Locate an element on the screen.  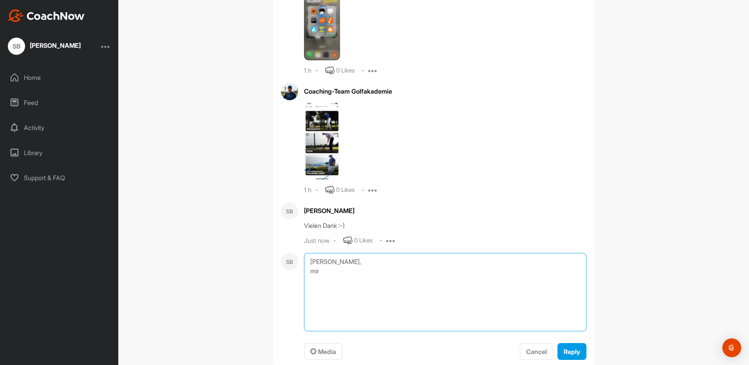
span: Media is located at coordinates (323, 352).